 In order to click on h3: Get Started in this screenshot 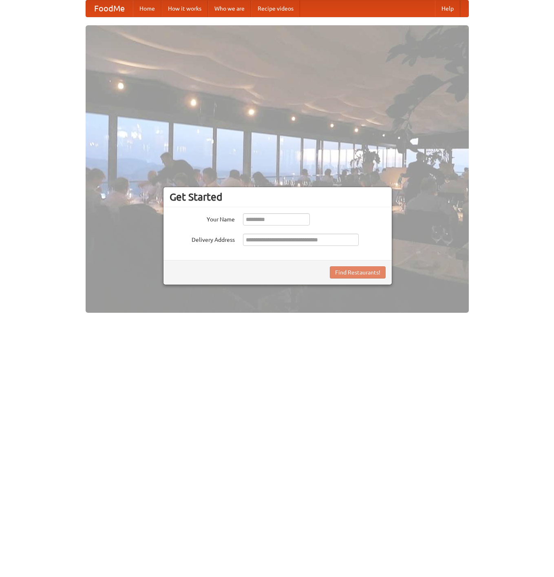, I will do `click(278, 197)`.